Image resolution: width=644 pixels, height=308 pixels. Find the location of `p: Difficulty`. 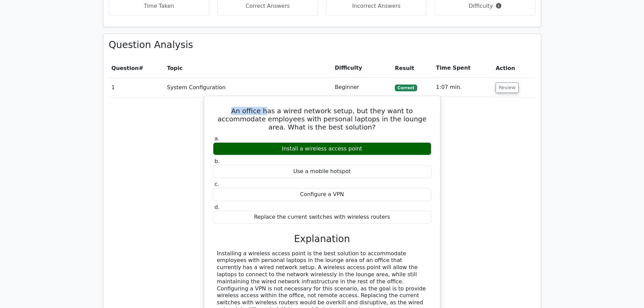

p: Difficulty is located at coordinates (485, 6).